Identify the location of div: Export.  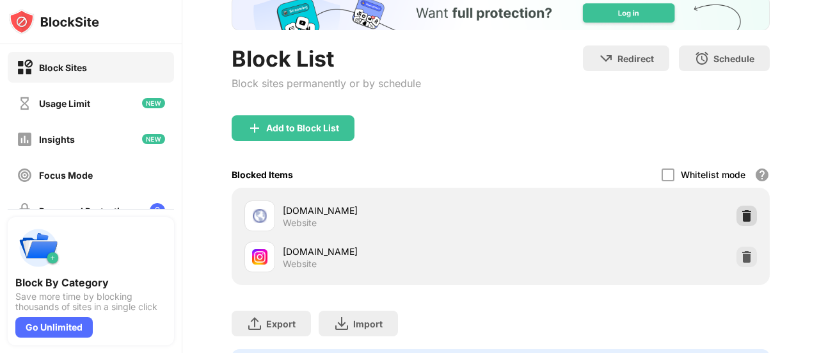
(281, 323).